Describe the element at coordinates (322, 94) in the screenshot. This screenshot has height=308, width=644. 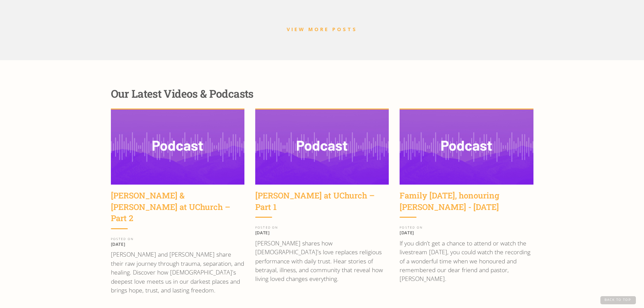
I see `div: Our Latest Videos & Podcasts` at that location.